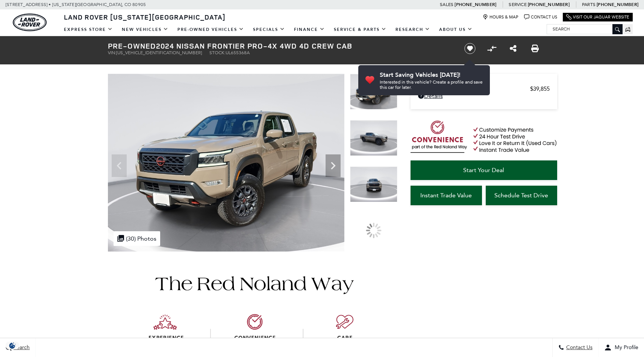 The height and width of the screenshot is (357, 644). Describe the element at coordinates (333, 166) in the screenshot. I see `div: Next` at that location.